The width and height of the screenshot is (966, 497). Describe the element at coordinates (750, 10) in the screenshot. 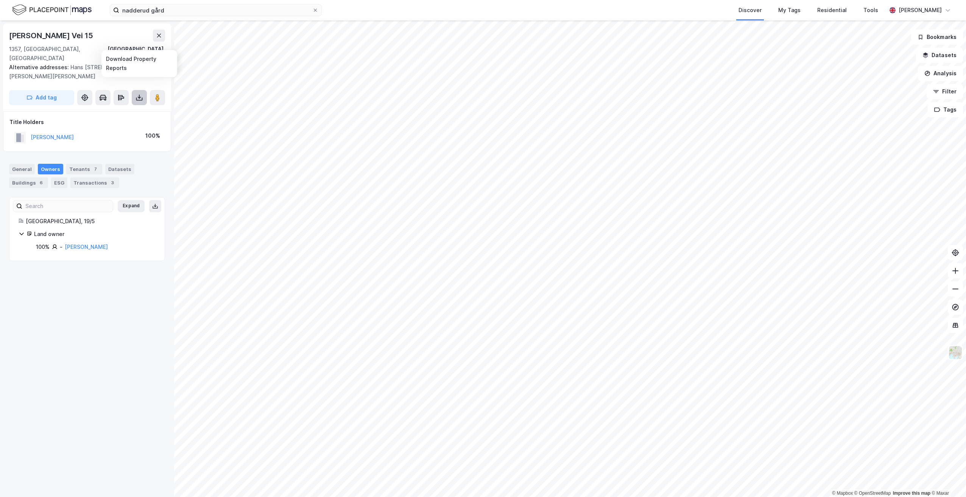

I see `div: Discover` at that location.